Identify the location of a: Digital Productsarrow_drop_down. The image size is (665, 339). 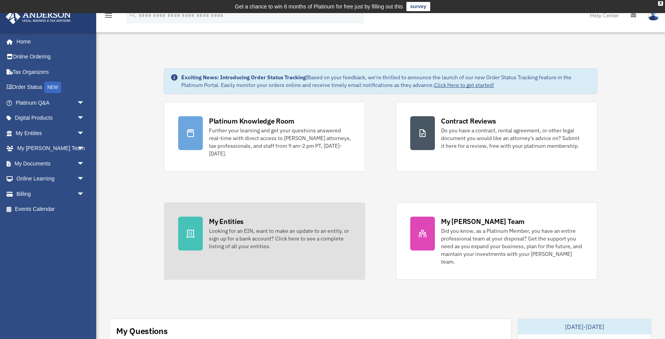
(51, 118).